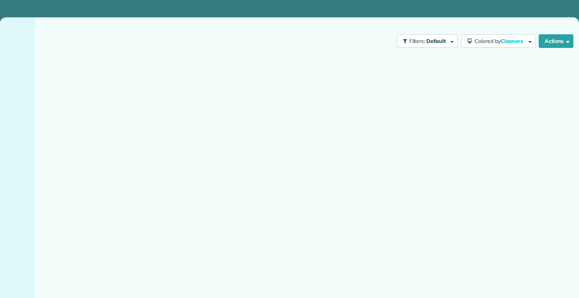  Describe the element at coordinates (436, 41) in the screenshot. I see `span: Default` at that location.